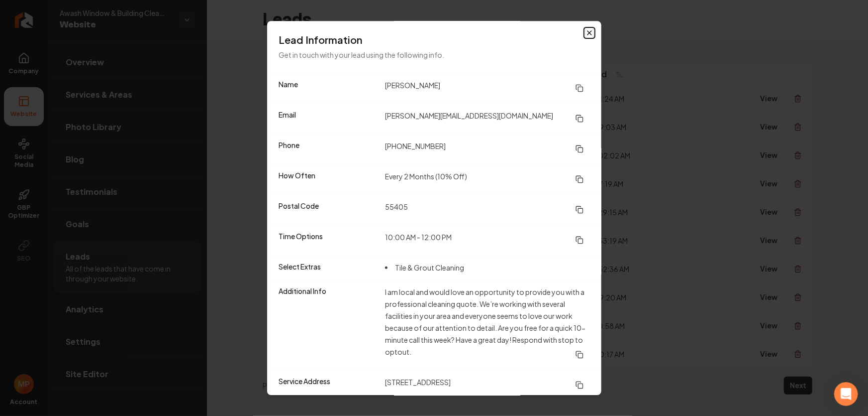 The image size is (868, 416). I want to click on dt: Name, so click(328, 88).